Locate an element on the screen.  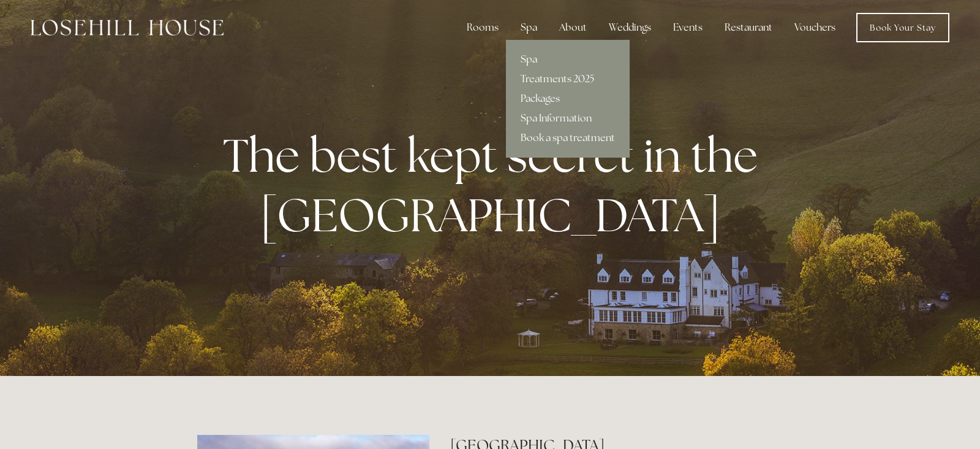
div: Weddings is located at coordinates (630, 28).